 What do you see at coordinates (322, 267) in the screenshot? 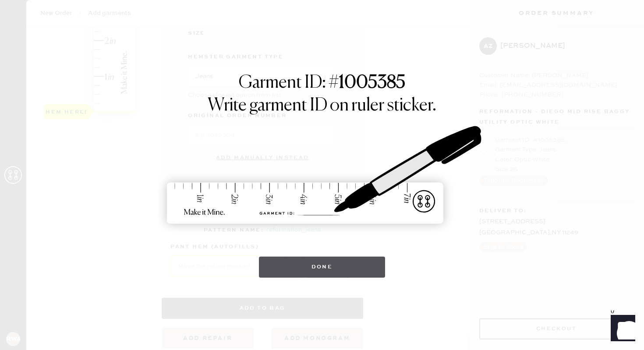
I see `button: Done` at bounding box center [322, 267].